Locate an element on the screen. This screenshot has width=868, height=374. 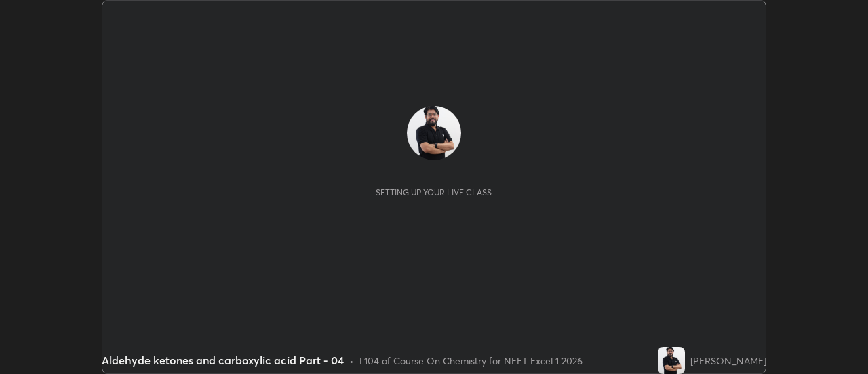
div: Setting up your live class is located at coordinates (433, 192).